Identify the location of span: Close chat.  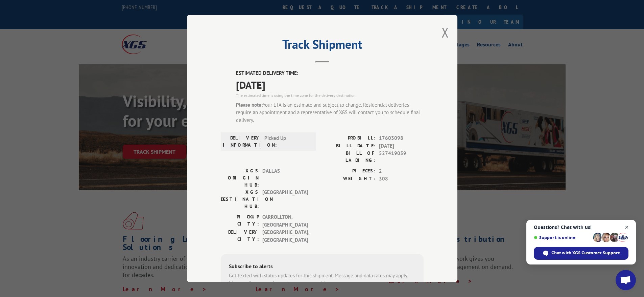
(626, 227).